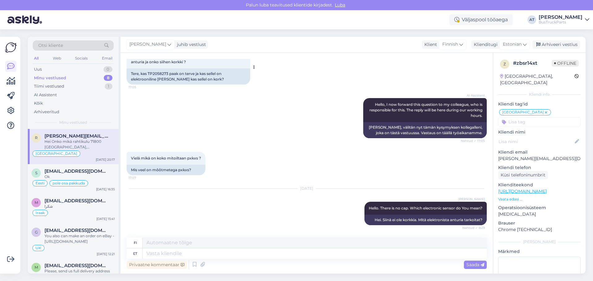  I want to click on p: Brauser, so click(539, 223).